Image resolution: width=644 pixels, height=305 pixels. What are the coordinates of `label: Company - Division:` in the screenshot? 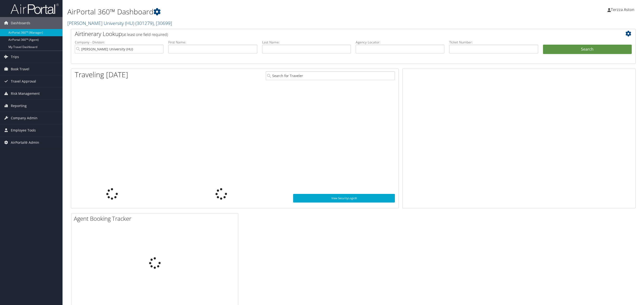 It's located at (119, 42).